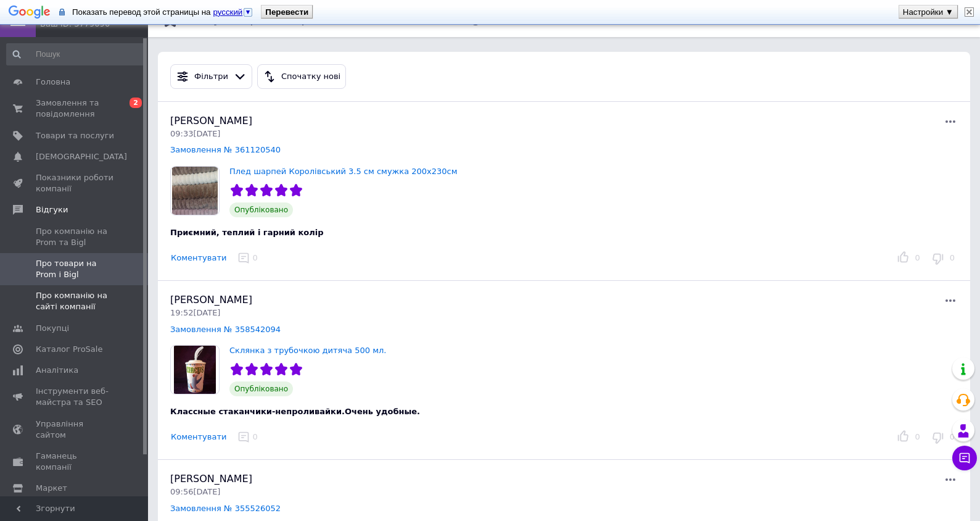 This screenshot has height=521, width=980. What do you see at coordinates (75, 396) in the screenshot?
I see `span: Інструменти веб-майстра та SEO` at bounding box center [75, 396].